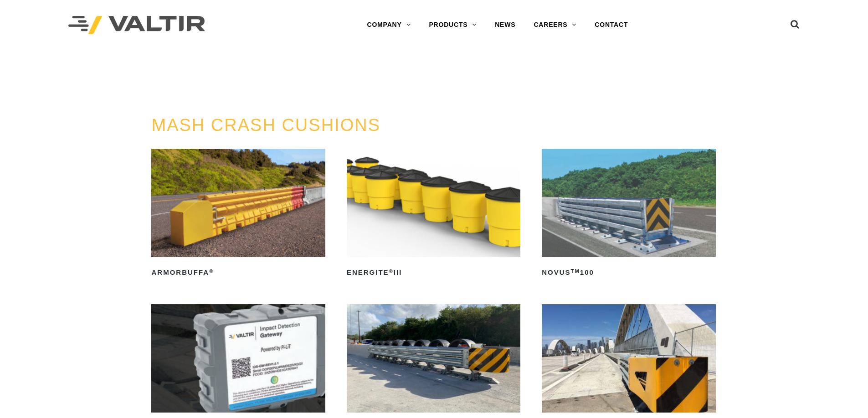 The width and height of the screenshot is (868, 418). Describe the element at coordinates (555, 25) in the screenshot. I see `a: CAREERS` at that location.